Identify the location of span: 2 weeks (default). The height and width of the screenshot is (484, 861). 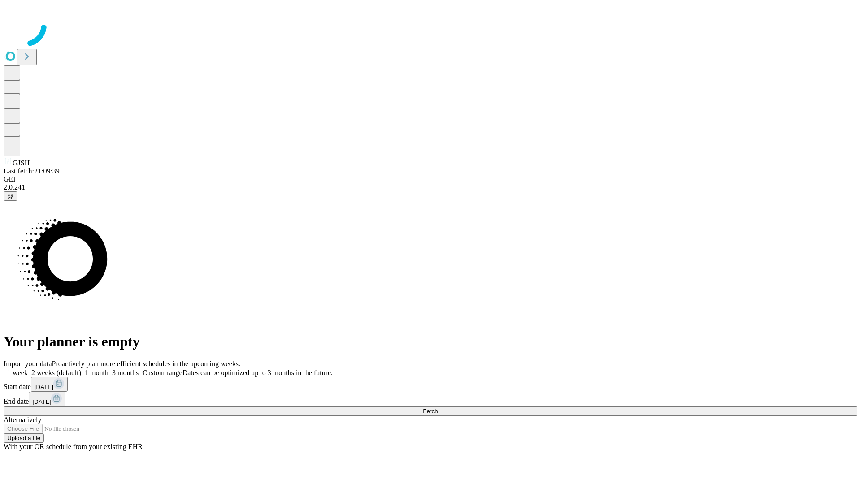
(56, 372).